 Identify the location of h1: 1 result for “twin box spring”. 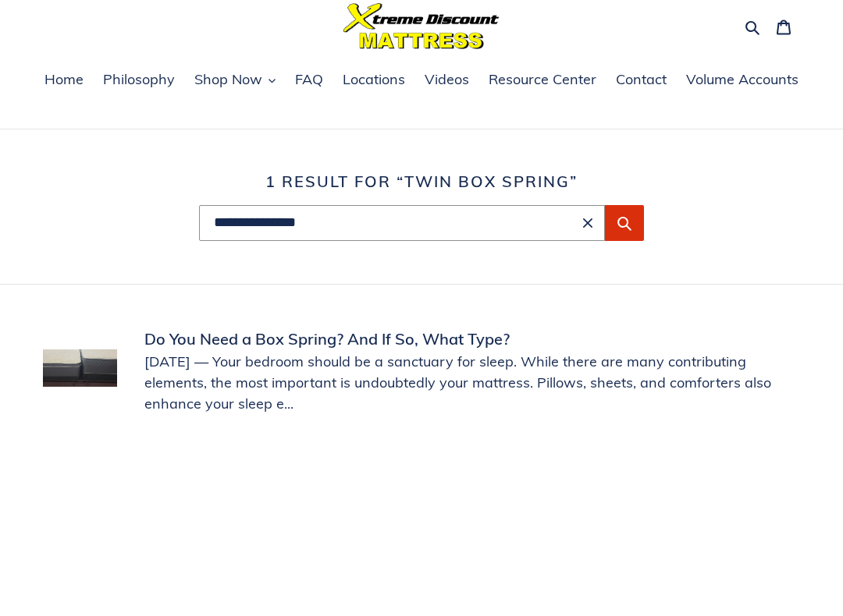
(421, 182).